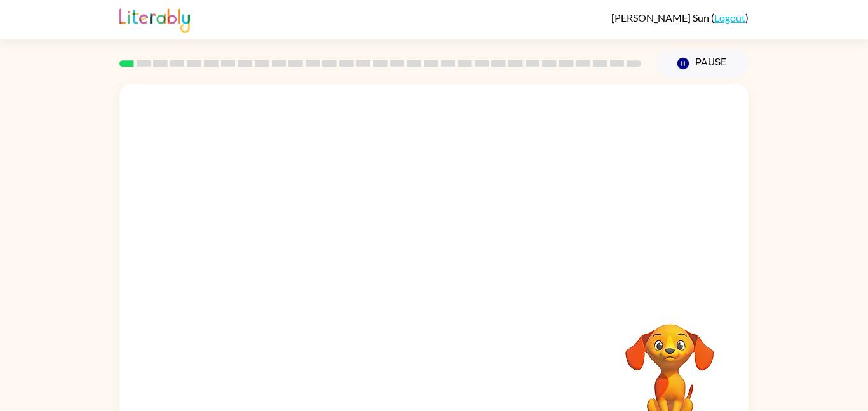 The image size is (868, 411). I want to click on button: Pause, so click(702, 64).